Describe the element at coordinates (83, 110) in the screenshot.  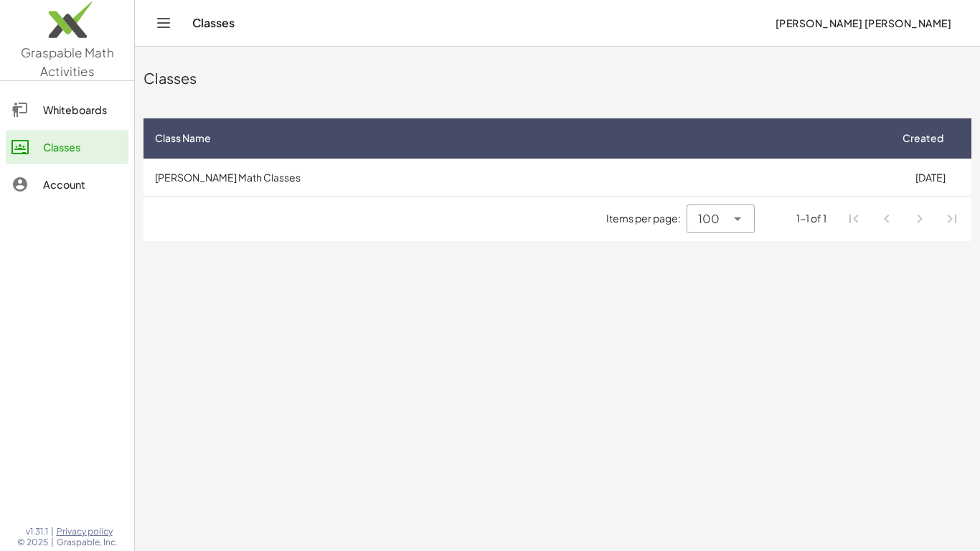
I see `div: Whiteboards` at that location.